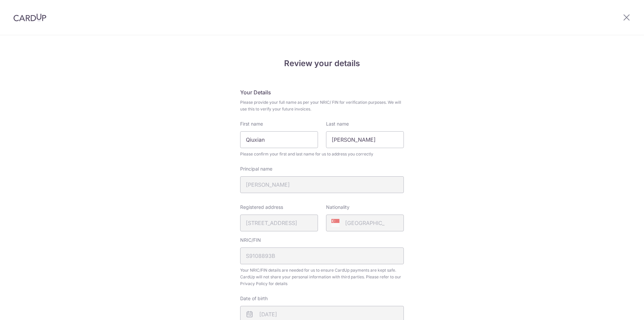 The height and width of the screenshot is (320, 644). I want to click on img: CardUp, so click(30, 17).